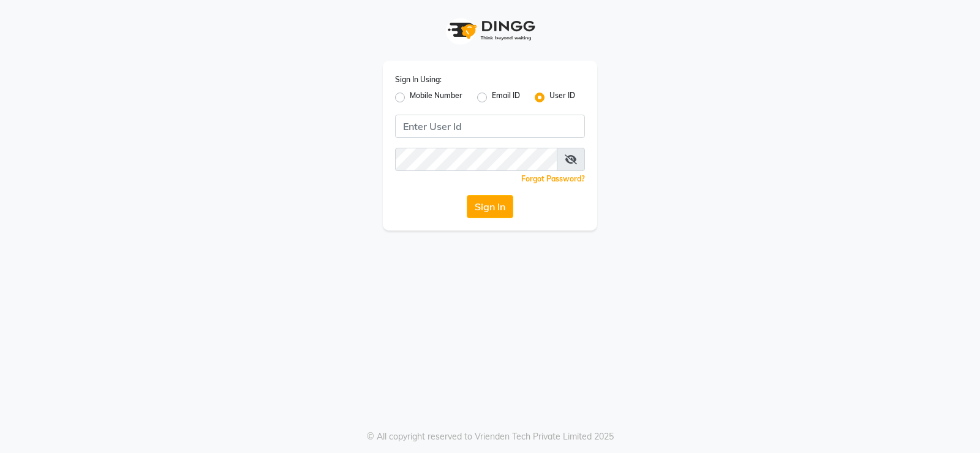 The height and width of the screenshot is (453, 980). Describe the element at coordinates (506, 97) in the screenshot. I see `label: Email ID` at that location.